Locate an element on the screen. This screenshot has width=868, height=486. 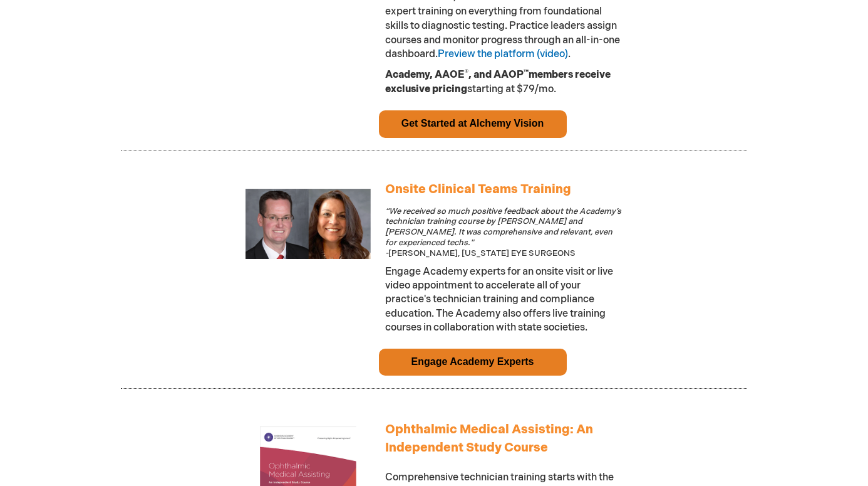
a: Onsite Training and Private Consulting is located at coordinates (309, 256).